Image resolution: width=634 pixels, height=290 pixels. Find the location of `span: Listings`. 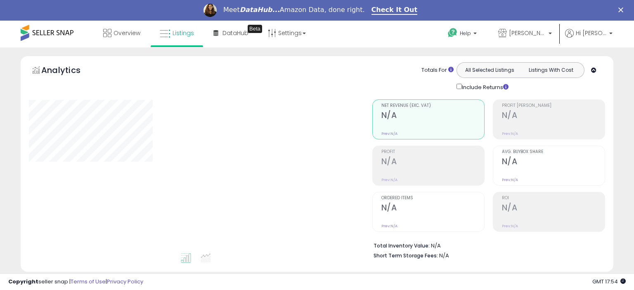

span: Listings is located at coordinates (183, 33).